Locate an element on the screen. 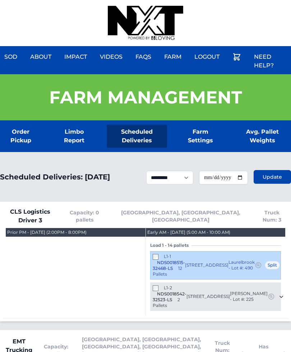 This screenshot has height=352, width=291. span: Laurelbrook - Lot #: 490 is located at coordinates (242, 265).